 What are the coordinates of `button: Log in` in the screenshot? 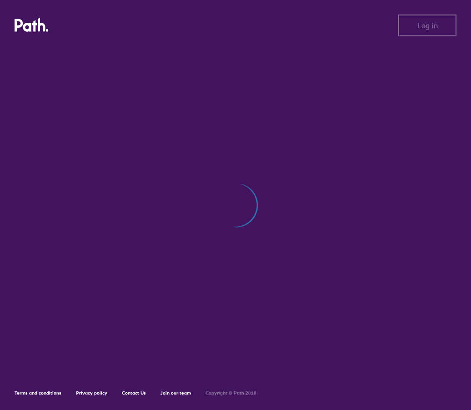 It's located at (427, 25).